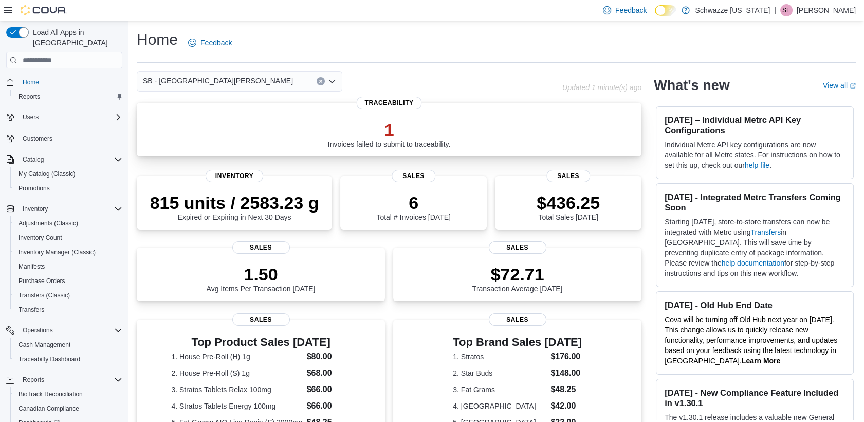 This screenshot has height=422, width=864. I want to click on button: Traceabilty Dashboard, so click(68, 359).